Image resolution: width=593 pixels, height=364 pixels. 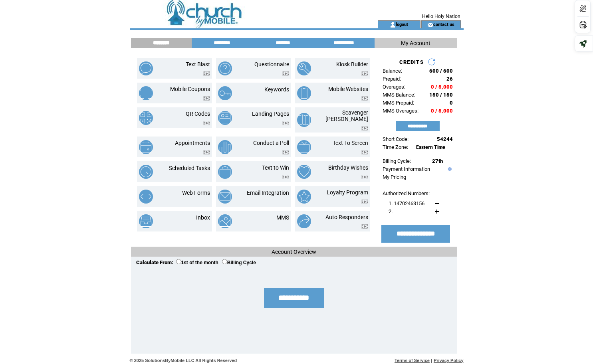 What do you see at coordinates (391, 211) in the screenshot?
I see `span: 2.` at bounding box center [391, 211].